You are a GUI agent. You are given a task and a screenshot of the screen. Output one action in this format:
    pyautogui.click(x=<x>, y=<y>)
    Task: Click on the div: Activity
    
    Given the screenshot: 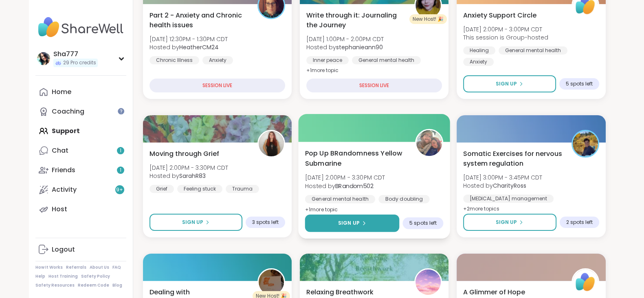 What is the action you would take?
    pyautogui.click(x=64, y=190)
    